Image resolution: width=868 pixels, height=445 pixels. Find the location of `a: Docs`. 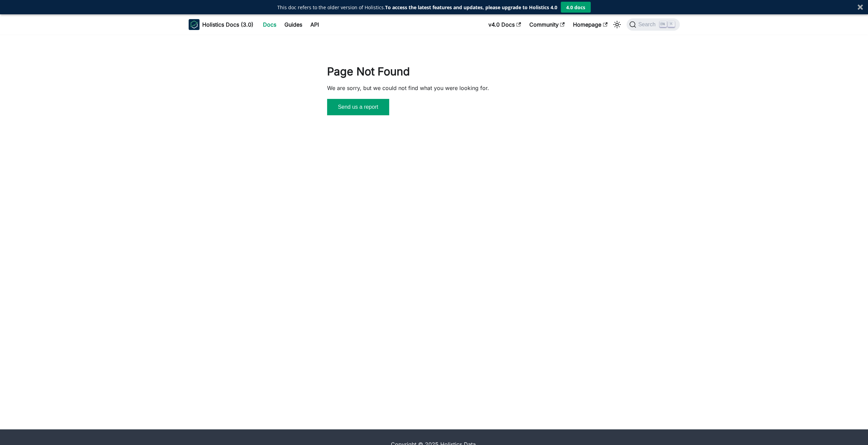

a: Docs is located at coordinates (270, 24).